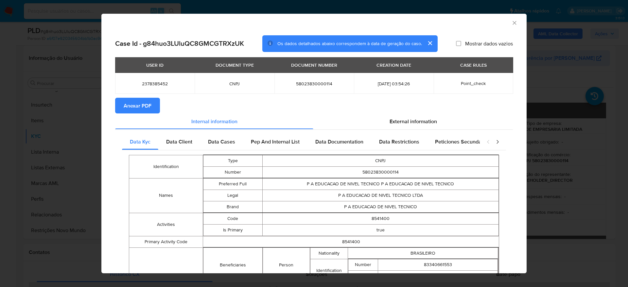  What do you see at coordinates (233, 265) in the screenshot?
I see `td: Beneficiaries` at bounding box center [233, 265].